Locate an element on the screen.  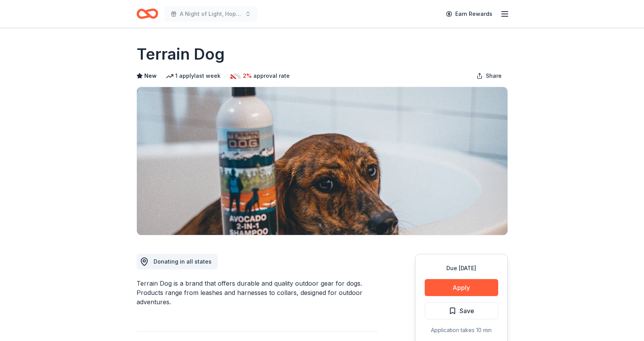
span: 2% is located at coordinates (247, 76).